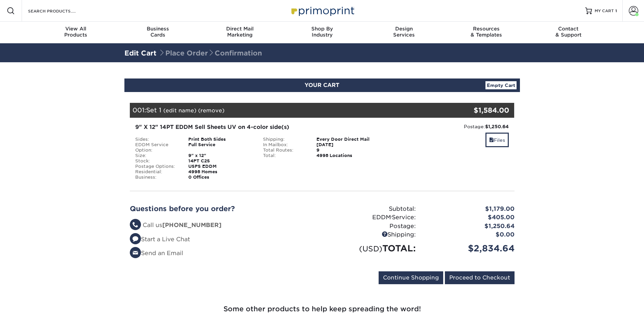 The height and width of the screenshot is (316, 644). What do you see at coordinates (470, 235) in the screenshot?
I see `div: $0.00` at bounding box center [470, 235].